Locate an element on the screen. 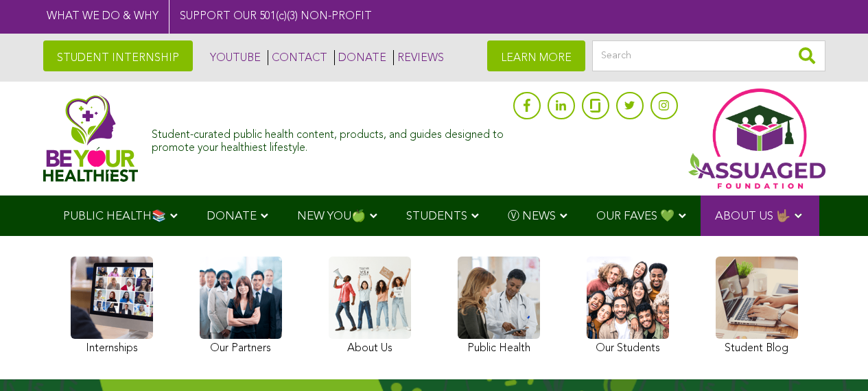 The image size is (868, 391). a: REVIEWS is located at coordinates (419, 58).